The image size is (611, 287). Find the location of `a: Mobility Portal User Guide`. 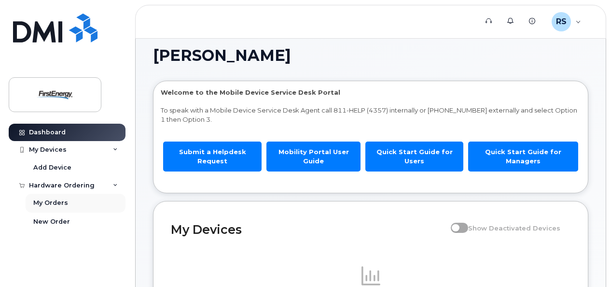

a: Mobility Portal User Guide is located at coordinates (313, 156).